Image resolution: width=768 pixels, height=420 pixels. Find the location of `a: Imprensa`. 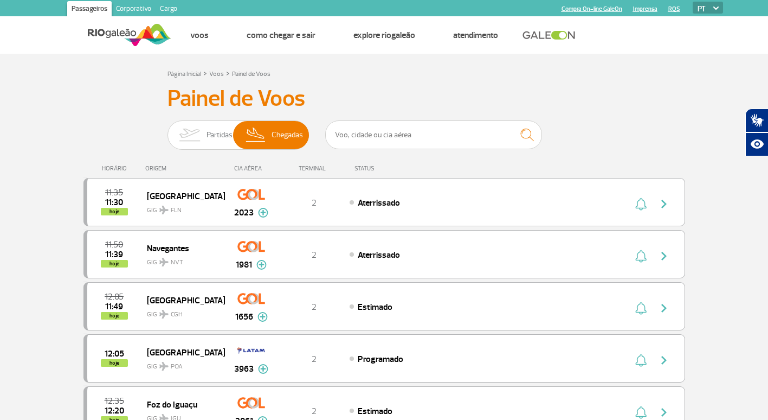

a: Imprensa is located at coordinates (645, 9).